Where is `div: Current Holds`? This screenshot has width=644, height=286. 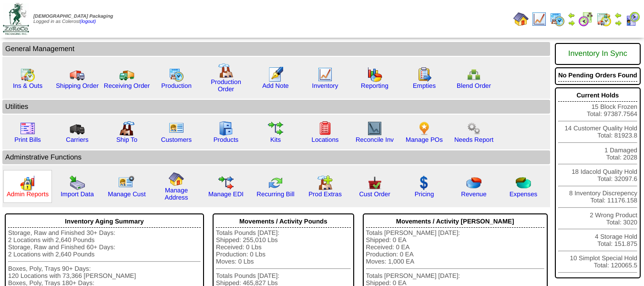
div: Current Holds is located at coordinates (598, 96).